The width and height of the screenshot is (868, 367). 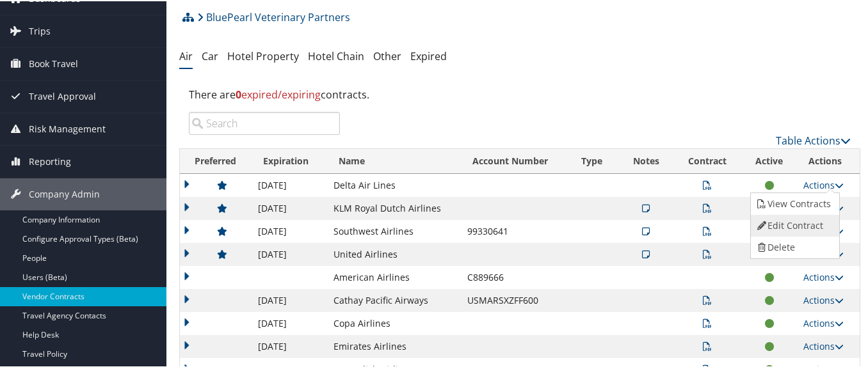 What do you see at coordinates (393, 160) in the screenshot?
I see `th: Name: activate to sort column ascending` at bounding box center [393, 160].